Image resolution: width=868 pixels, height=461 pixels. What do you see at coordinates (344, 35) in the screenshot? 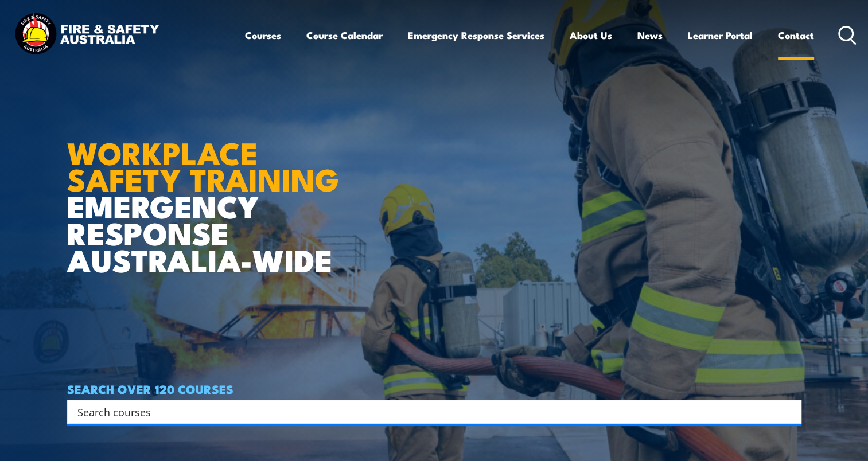
I see `a: Course Calendar` at bounding box center [344, 35].